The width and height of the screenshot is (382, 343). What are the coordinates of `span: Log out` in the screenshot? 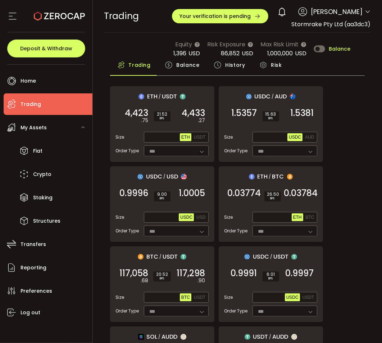 It's located at (30, 313).